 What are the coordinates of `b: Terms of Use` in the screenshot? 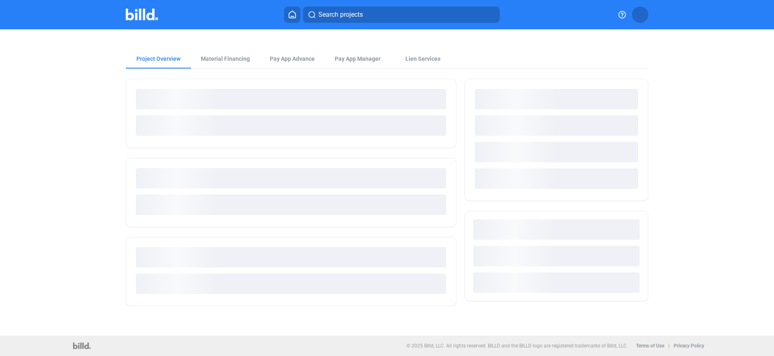 It's located at (650, 346).